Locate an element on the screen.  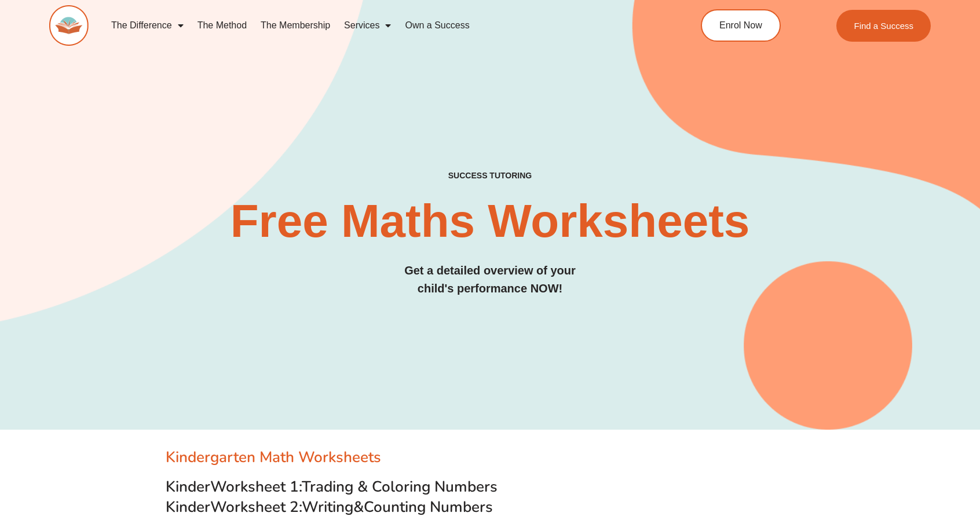
a: KinderWorksheet 1:Trading & Coloring Numbers is located at coordinates (331, 486).